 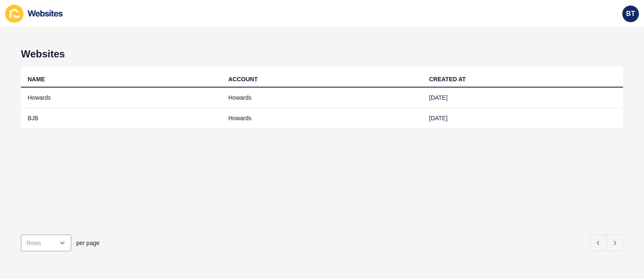 What do you see at coordinates (447, 79) in the screenshot?
I see `div: CREATED AT` at bounding box center [447, 79].